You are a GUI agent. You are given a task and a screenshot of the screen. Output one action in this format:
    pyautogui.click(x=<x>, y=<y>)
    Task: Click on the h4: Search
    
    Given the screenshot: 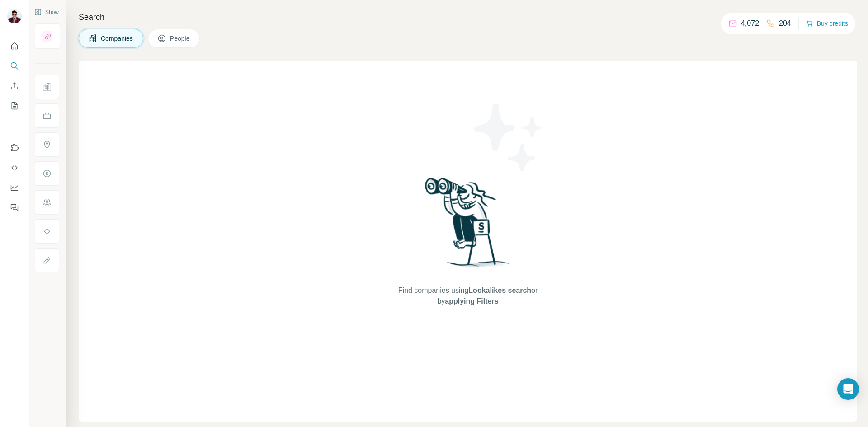 What is the action you would take?
    pyautogui.click(x=468, y=18)
    